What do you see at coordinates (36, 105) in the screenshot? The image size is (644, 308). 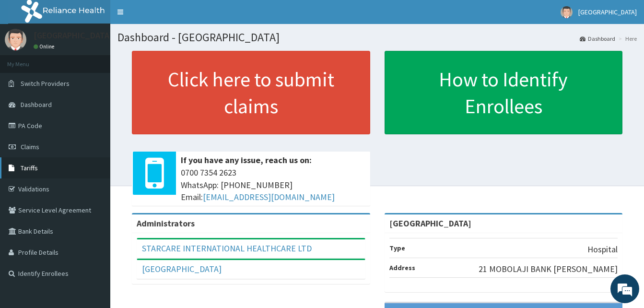 I see `span: Dashboard` at bounding box center [36, 105].